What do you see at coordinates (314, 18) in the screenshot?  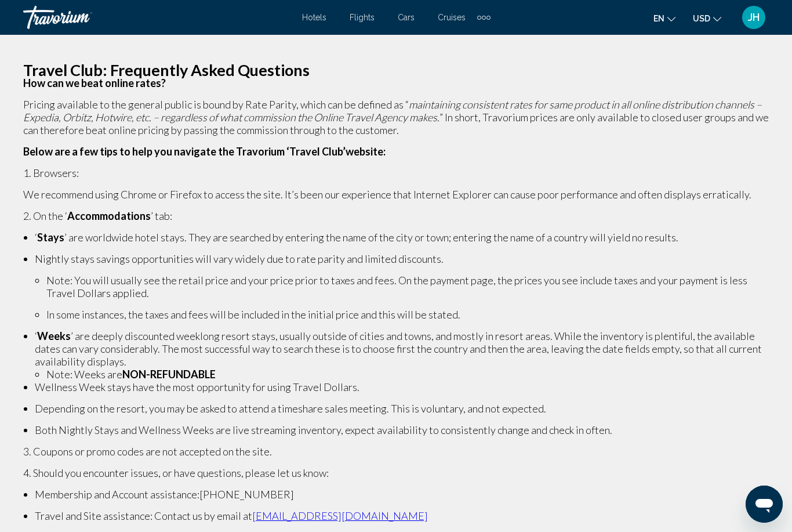 I see `a: Hotels` at bounding box center [314, 18].